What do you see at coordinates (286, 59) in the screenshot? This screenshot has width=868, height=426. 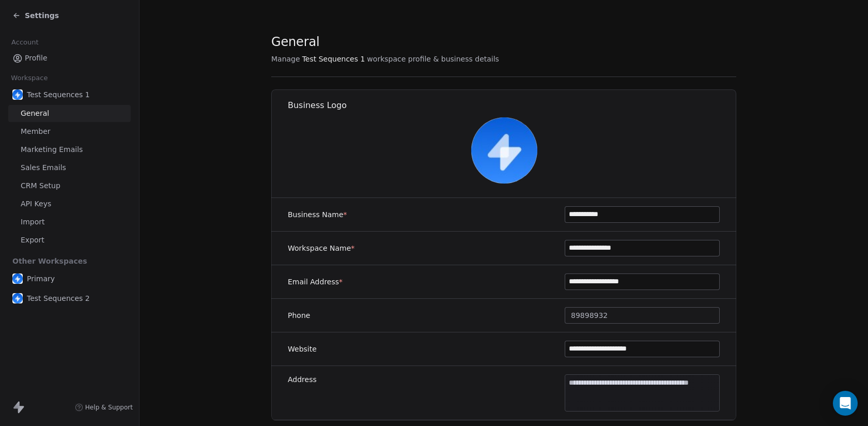 I see `span: Manage` at bounding box center [286, 59].